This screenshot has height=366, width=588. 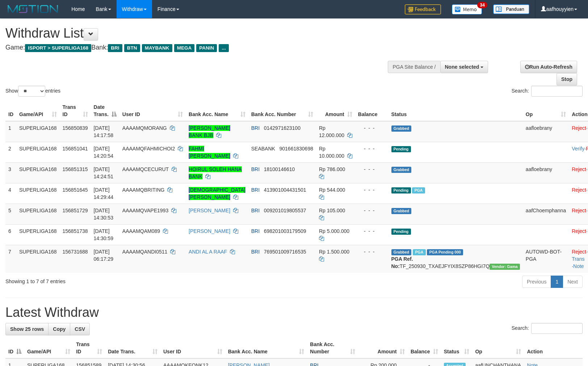 I want to click on a: Stop, so click(x=567, y=79).